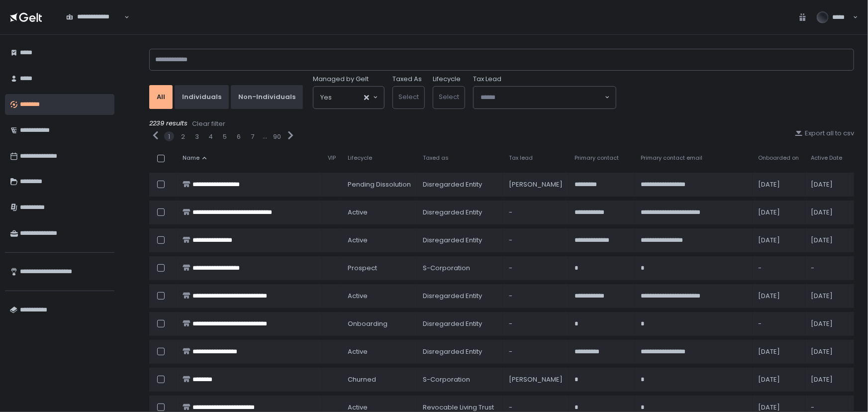 This screenshot has height=412, width=868. What do you see at coordinates (824, 133) in the screenshot?
I see `div: Export all to csv` at bounding box center [824, 133].